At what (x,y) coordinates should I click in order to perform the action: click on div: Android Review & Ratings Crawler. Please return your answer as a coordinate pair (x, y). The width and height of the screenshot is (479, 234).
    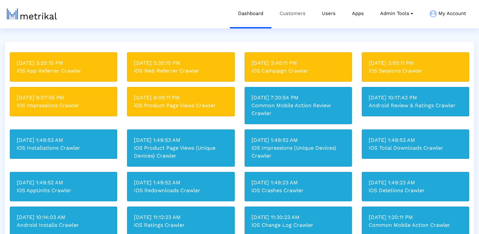
    Looking at the image, I should click on (415, 106).